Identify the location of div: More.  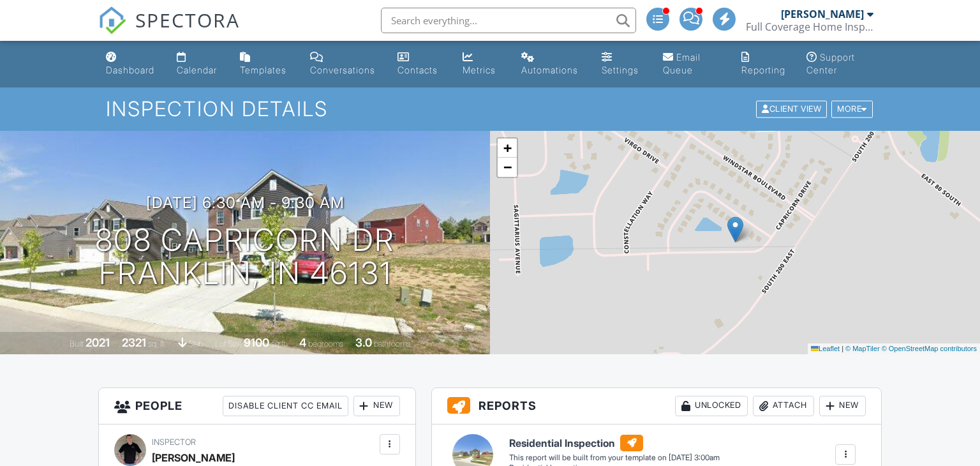
(852, 109).